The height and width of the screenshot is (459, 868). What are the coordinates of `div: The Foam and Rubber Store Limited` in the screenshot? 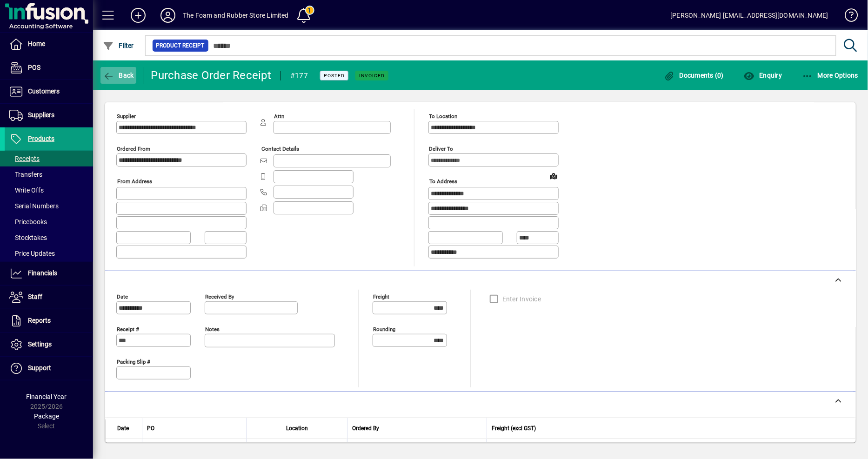 It's located at (236, 15).